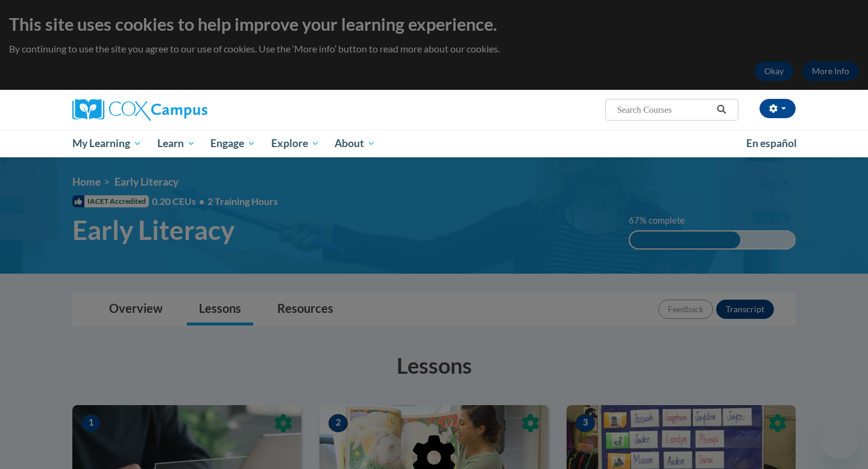 This screenshot has width=868, height=469. I want to click on input: Search Courses, so click(664, 110).